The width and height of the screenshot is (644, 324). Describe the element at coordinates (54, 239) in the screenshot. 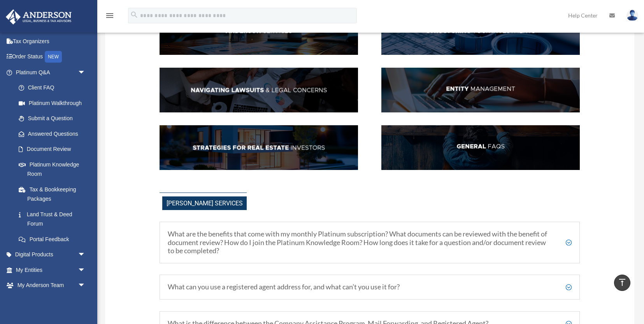

I see `a: Portal Feedback` at that location.